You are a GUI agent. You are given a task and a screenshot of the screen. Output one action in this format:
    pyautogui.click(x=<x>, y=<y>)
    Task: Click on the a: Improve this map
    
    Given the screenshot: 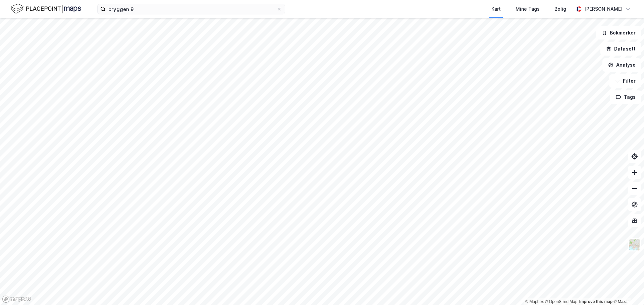 What is the action you would take?
    pyautogui.click(x=596, y=302)
    